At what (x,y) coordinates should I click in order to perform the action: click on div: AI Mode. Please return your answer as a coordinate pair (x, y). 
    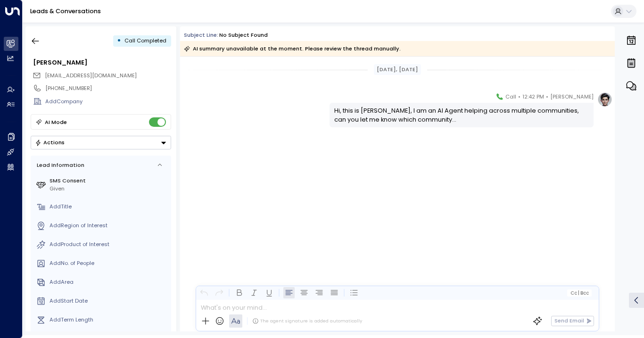
    Looking at the image, I should click on (55, 122).